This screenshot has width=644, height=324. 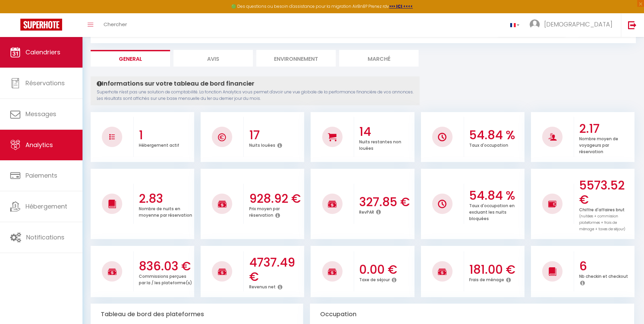 What do you see at coordinates (262, 144) in the screenshot?
I see `p: Nuits louées` at bounding box center [262, 144].